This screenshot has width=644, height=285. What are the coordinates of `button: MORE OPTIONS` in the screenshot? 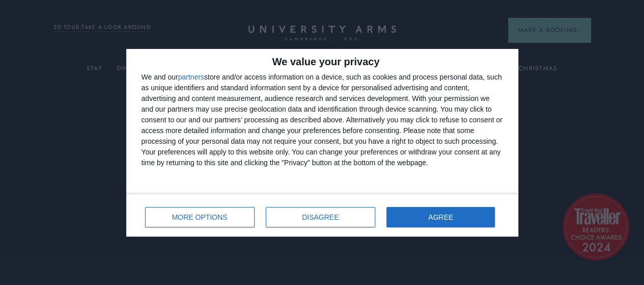 It's located at (200, 217).